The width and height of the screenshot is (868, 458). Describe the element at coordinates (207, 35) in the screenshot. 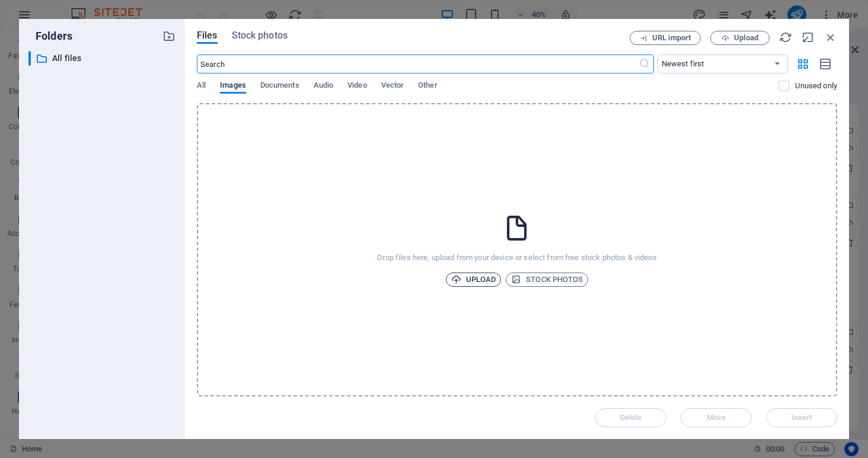

I see `span: Files` at that location.